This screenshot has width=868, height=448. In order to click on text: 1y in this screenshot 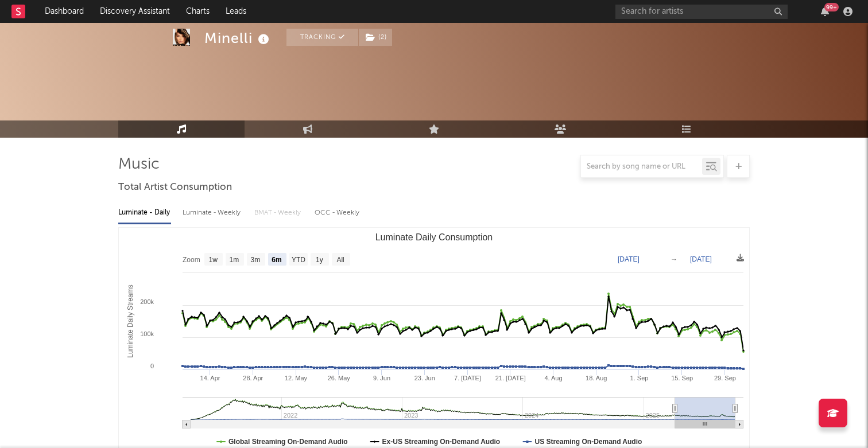, I will do `click(319, 260)`.